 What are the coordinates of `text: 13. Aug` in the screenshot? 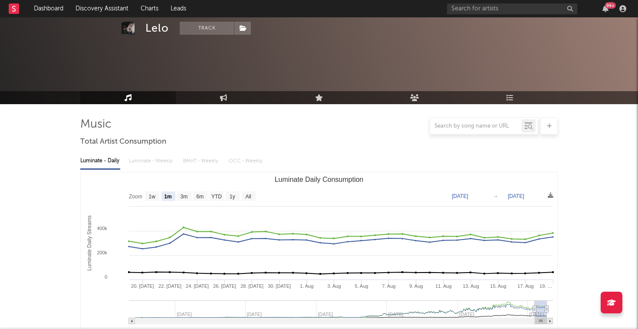 It's located at (471, 286).